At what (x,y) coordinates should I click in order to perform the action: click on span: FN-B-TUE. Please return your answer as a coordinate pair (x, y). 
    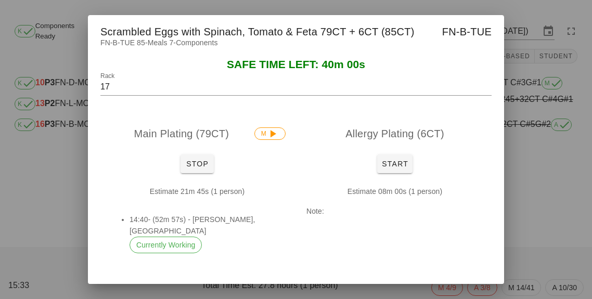
    Looking at the image, I should click on (467, 32).